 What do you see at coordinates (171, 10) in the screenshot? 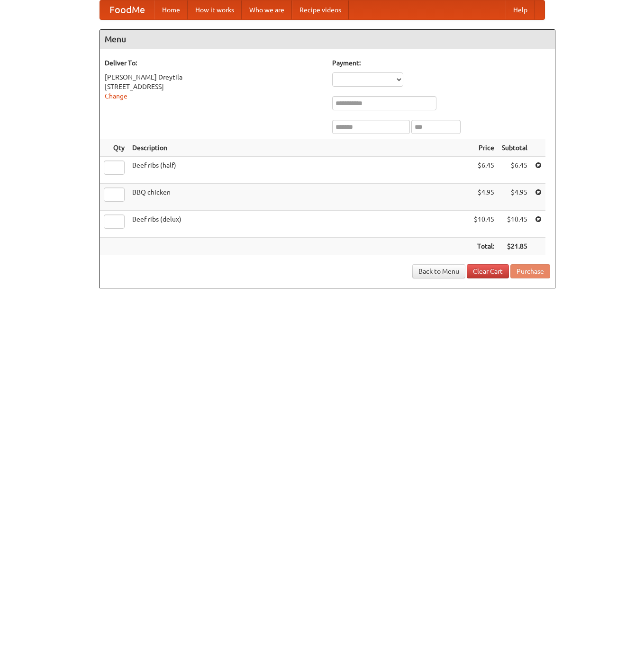
I see `a: Home` at bounding box center [171, 10].